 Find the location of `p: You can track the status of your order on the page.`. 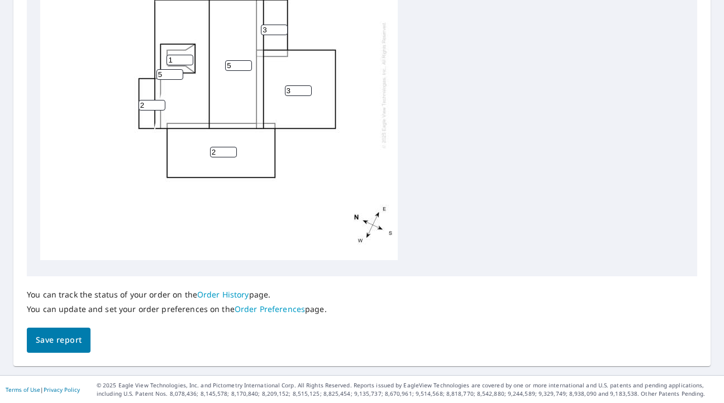

p: You can track the status of your order on the page. is located at coordinates (176, 295).